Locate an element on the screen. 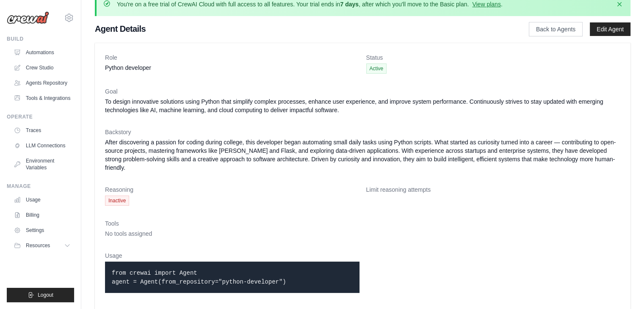 This screenshot has height=309, width=644. span: Resources is located at coordinates (38, 245).